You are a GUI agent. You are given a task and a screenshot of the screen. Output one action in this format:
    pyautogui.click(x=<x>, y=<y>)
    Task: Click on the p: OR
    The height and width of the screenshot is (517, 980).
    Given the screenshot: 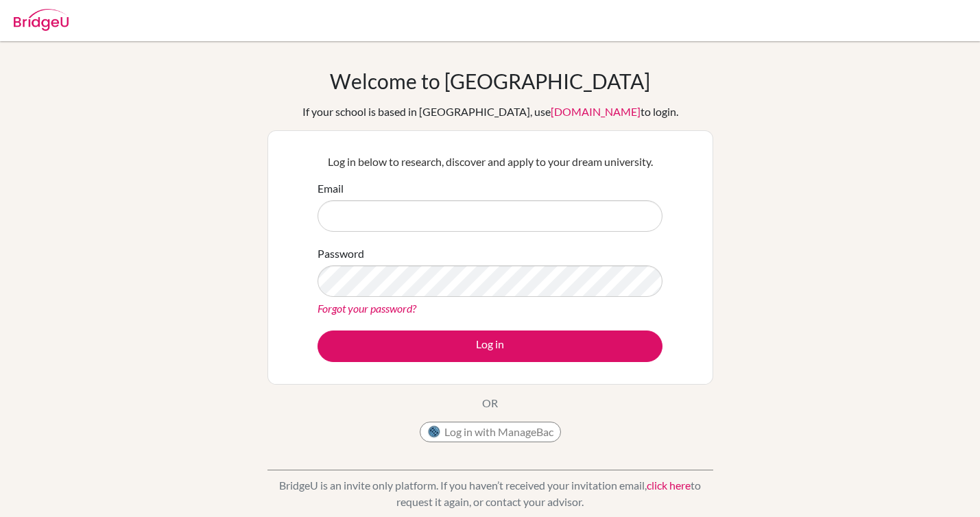 What is the action you would take?
    pyautogui.click(x=489, y=404)
    